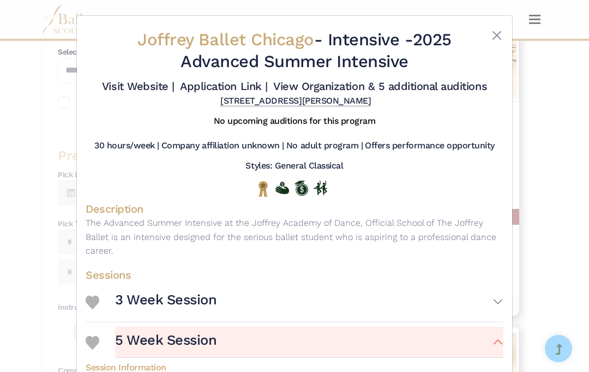 Image resolution: width=589 pixels, height=372 pixels. I want to click on button: 3 Week Session, so click(309, 302).